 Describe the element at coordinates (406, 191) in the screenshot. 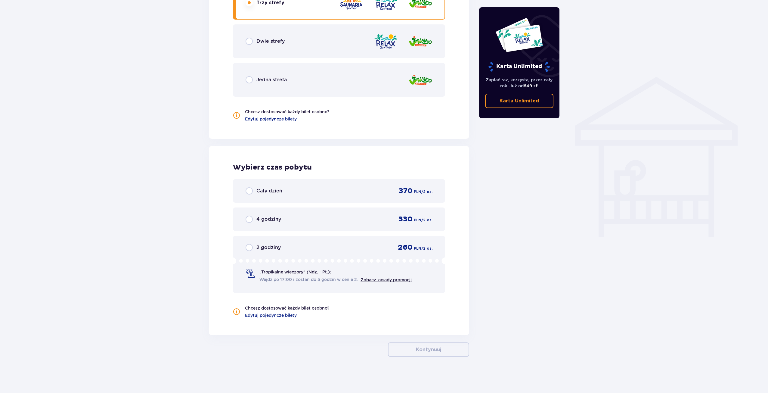

I see `span: 370` at that location.